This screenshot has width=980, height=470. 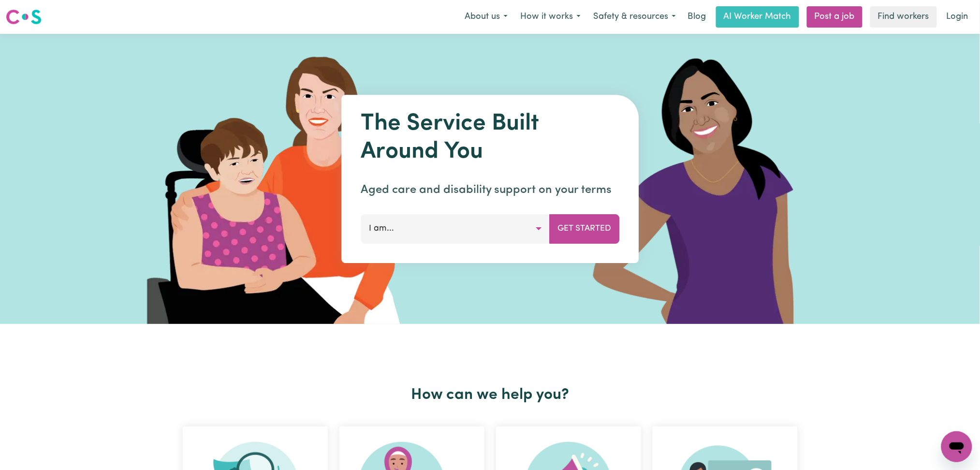 What do you see at coordinates (24, 17) in the screenshot?
I see `a: Careseekers logo` at bounding box center [24, 17].